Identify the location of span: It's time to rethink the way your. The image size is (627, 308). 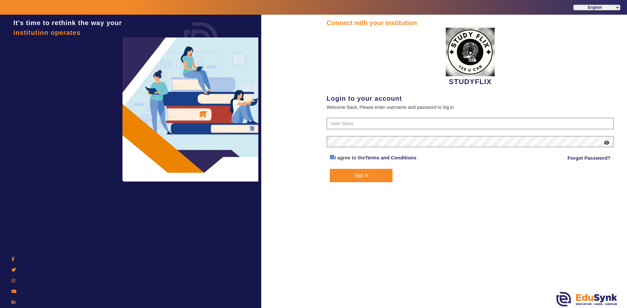
(68, 23).